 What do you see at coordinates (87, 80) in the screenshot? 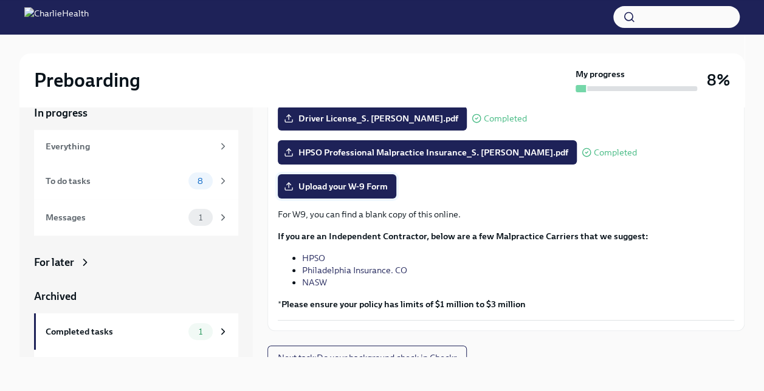
I see `h2: Preboarding` at bounding box center [87, 80].